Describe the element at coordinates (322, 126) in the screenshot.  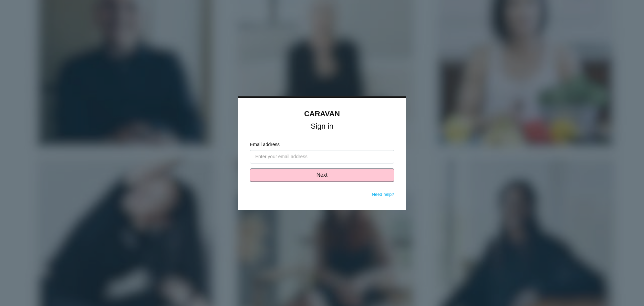
I see `h1: Sign in` at that location.